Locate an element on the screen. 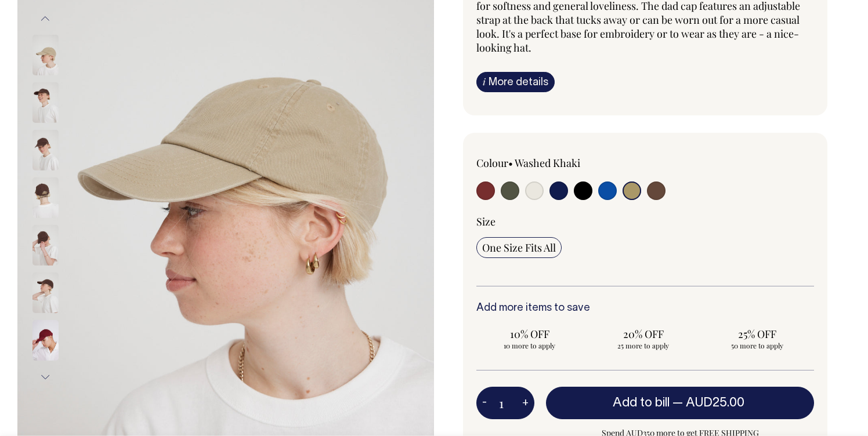 The image size is (868, 436). span: 10% OFF is located at coordinates (530, 334).